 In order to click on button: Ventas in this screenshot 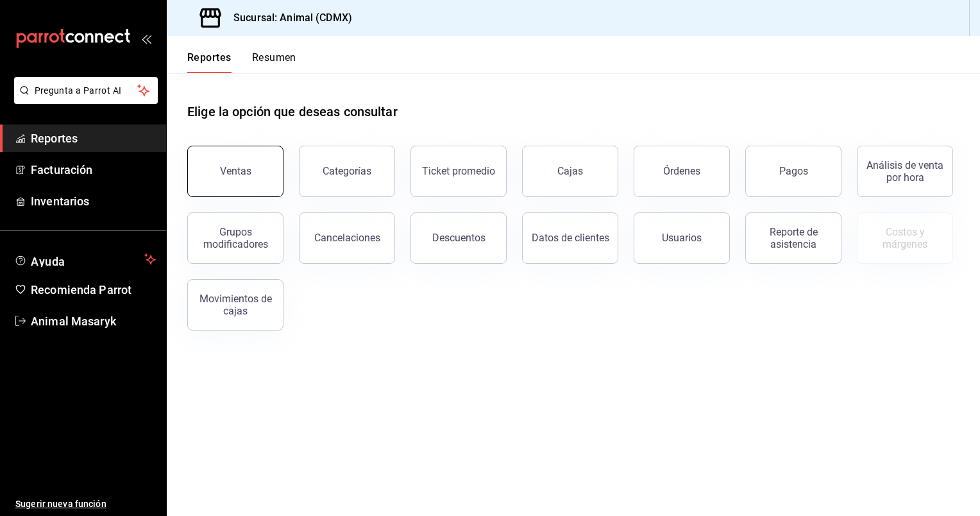, I will do `click(235, 171)`.